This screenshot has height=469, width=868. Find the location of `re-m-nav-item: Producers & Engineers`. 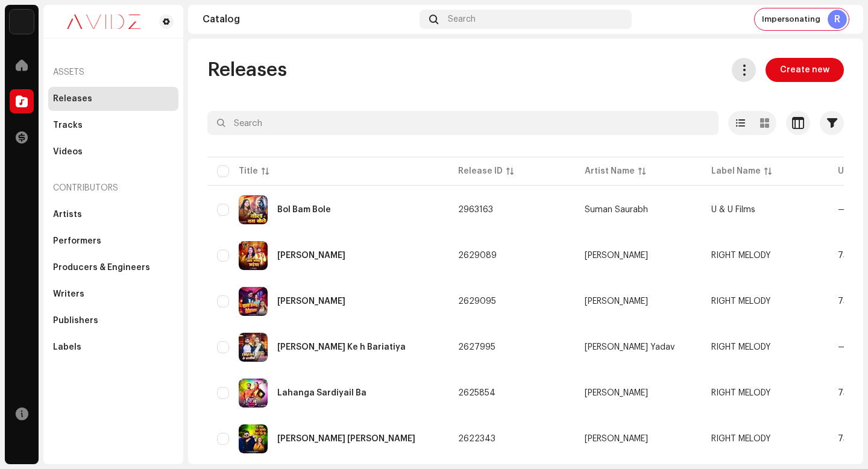

re-m-nav-item: Producers & Engineers is located at coordinates (113, 268).